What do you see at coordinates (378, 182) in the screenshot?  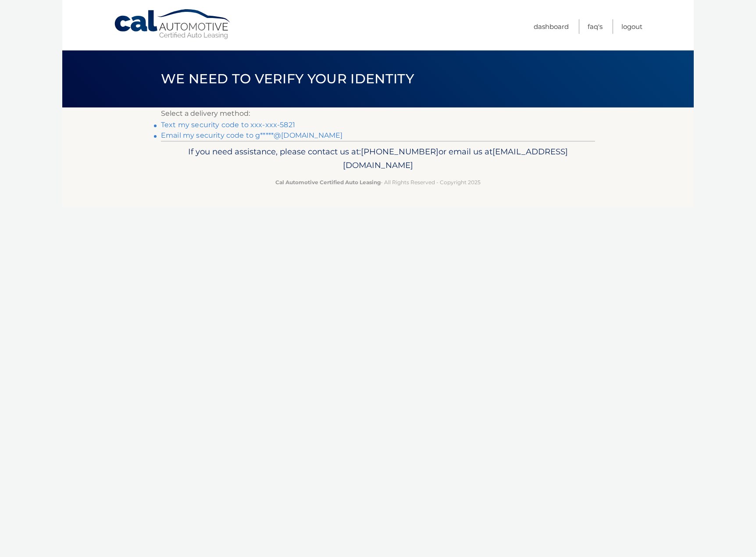 I see `p: - All Rights Reserved - Copyright 2025` at bounding box center [378, 182].